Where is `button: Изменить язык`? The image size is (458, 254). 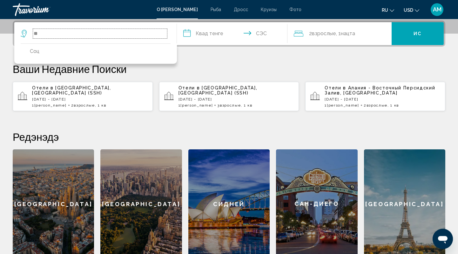
button: Изменить язык is located at coordinates (387, 10).